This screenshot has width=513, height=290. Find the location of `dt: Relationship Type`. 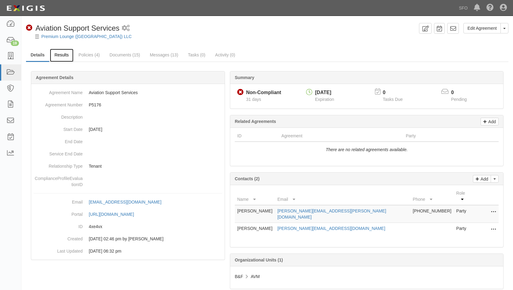

dt: Relationship Type is located at coordinates (58, 164).